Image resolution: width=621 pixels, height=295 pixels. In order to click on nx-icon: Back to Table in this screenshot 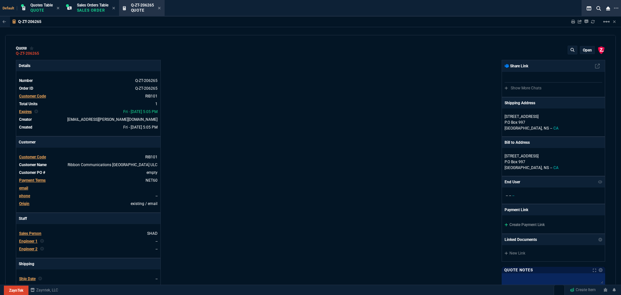, I will do `click(4, 22)`.